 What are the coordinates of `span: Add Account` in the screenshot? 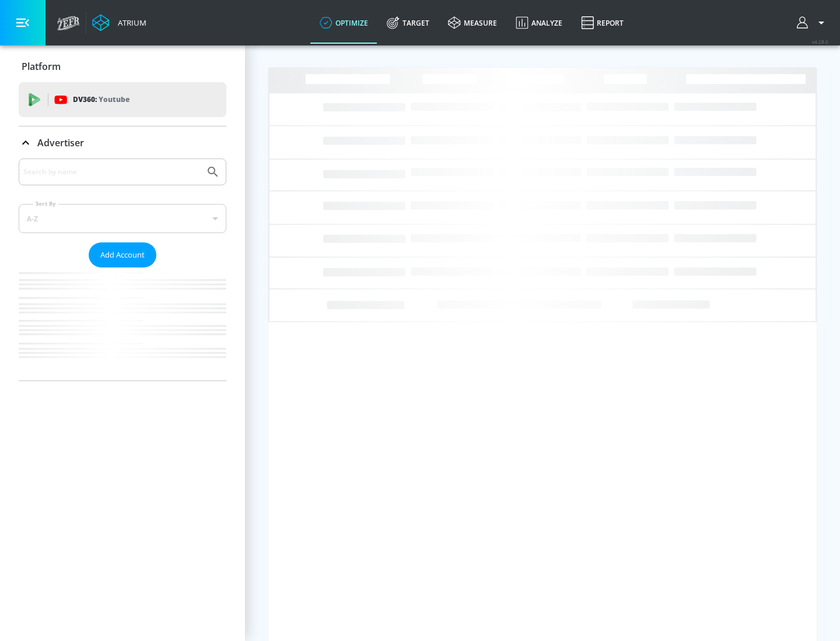 It's located at (123, 255).